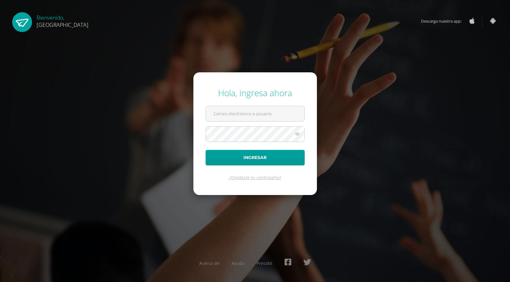 The height and width of the screenshot is (282, 510). What do you see at coordinates (209, 263) in the screenshot?
I see `a: Acerca de` at bounding box center [209, 263].